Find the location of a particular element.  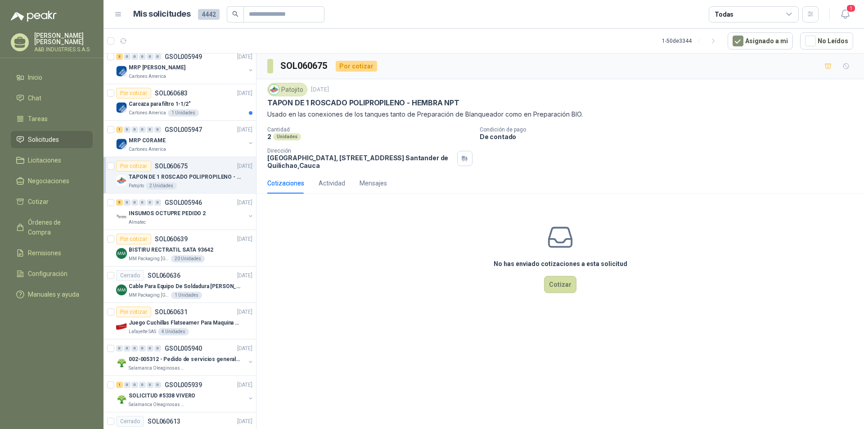

p: SOL060636 is located at coordinates (164, 275).